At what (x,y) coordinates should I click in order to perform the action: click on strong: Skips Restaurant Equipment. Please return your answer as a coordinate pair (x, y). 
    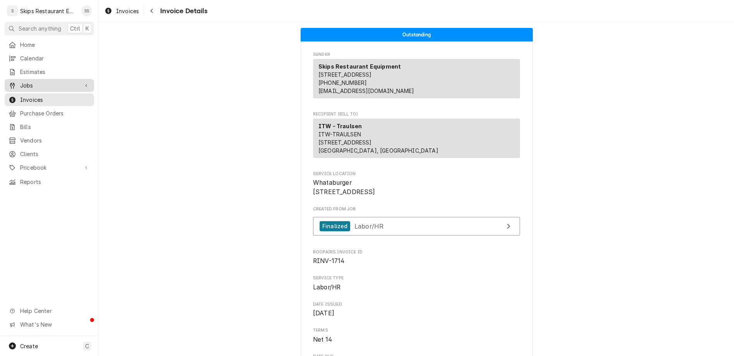
    Looking at the image, I should click on (360, 66).